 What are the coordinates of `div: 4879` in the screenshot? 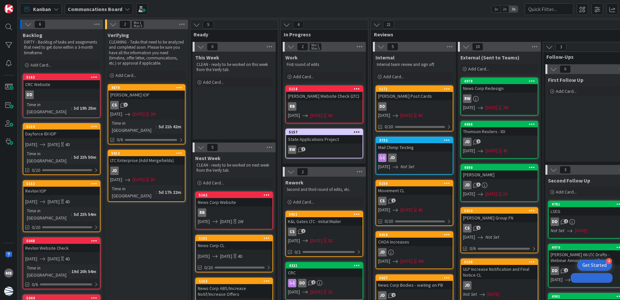 It's located at (148, 88).